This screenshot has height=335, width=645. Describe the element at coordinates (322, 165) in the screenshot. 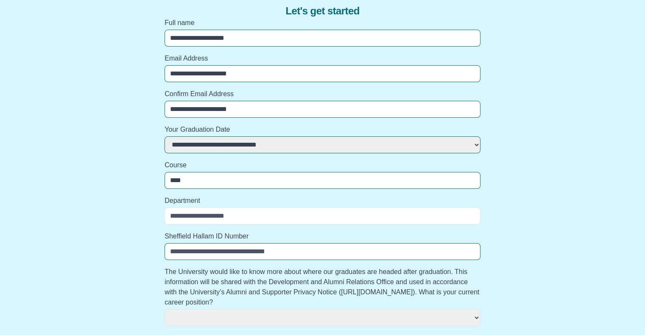

I see `label: Course` at that location.